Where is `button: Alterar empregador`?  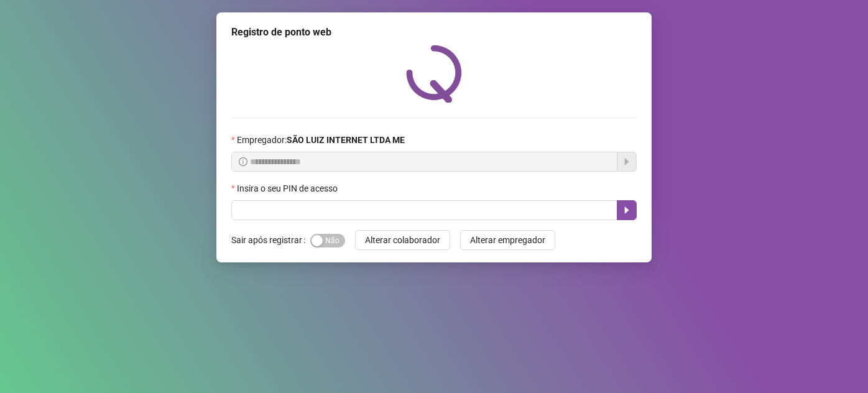 button: Alterar empregador is located at coordinates (507, 240).